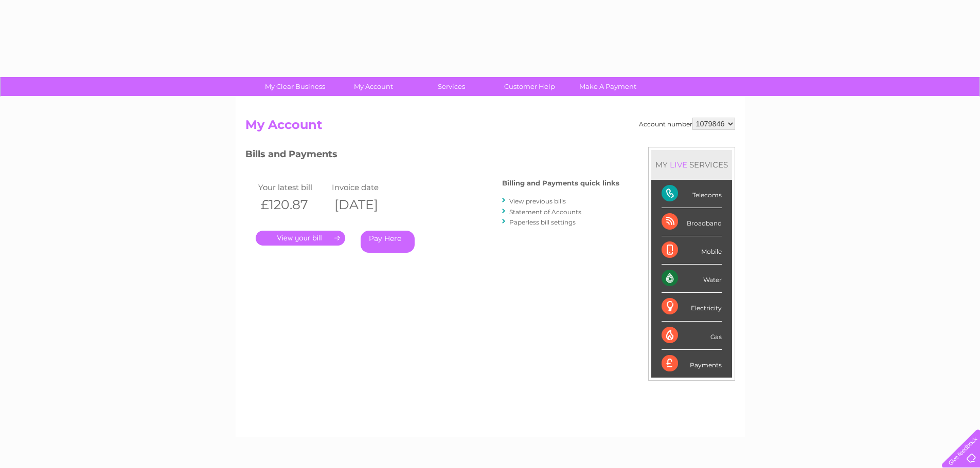 This screenshot has height=468, width=980. What do you see at coordinates (451, 86) in the screenshot?
I see `a: Services` at bounding box center [451, 86].